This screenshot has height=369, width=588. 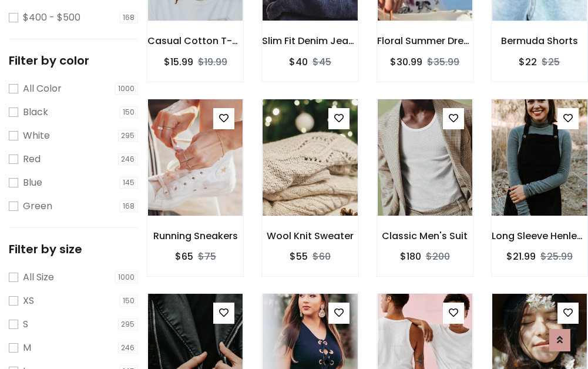 What do you see at coordinates (28, 301) in the screenshot?
I see `label: XS` at bounding box center [28, 301].